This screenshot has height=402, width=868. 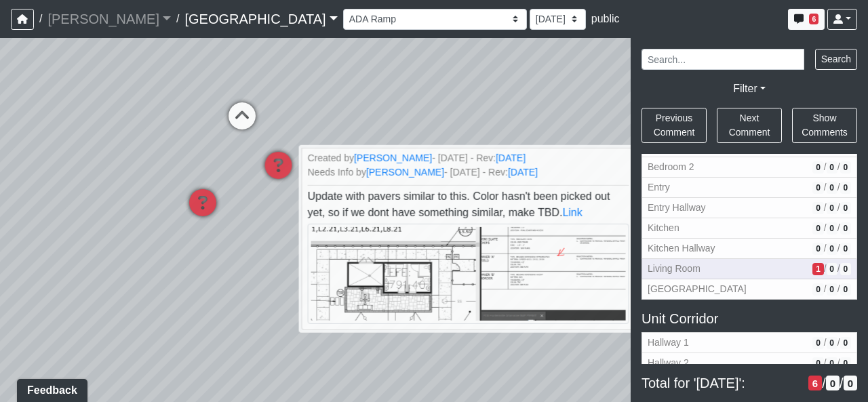 What do you see at coordinates (749, 125) in the screenshot?
I see `span: Next Comment` at bounding box center [749, 125].